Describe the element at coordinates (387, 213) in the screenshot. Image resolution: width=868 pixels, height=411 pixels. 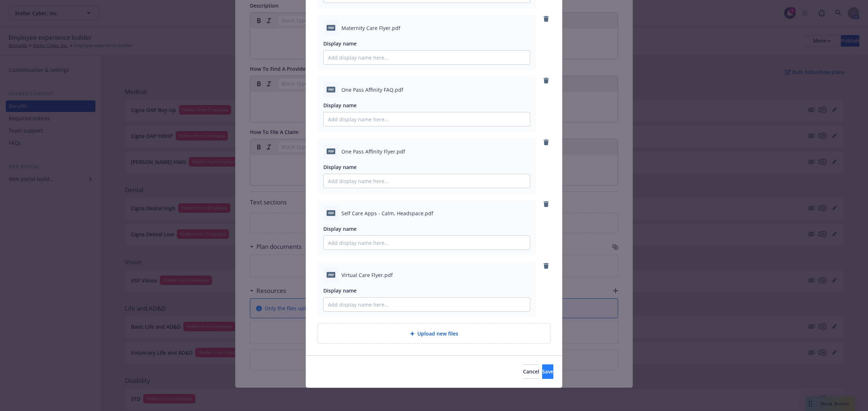
I see `span: Self Care Apps - Calm, Headspace.pdf` at that location.